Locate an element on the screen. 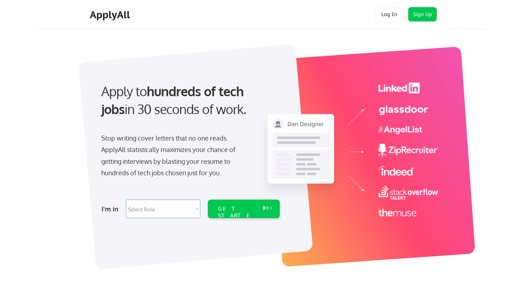  strong: hundreds of tech jobs is located at coordinates (174, 100).